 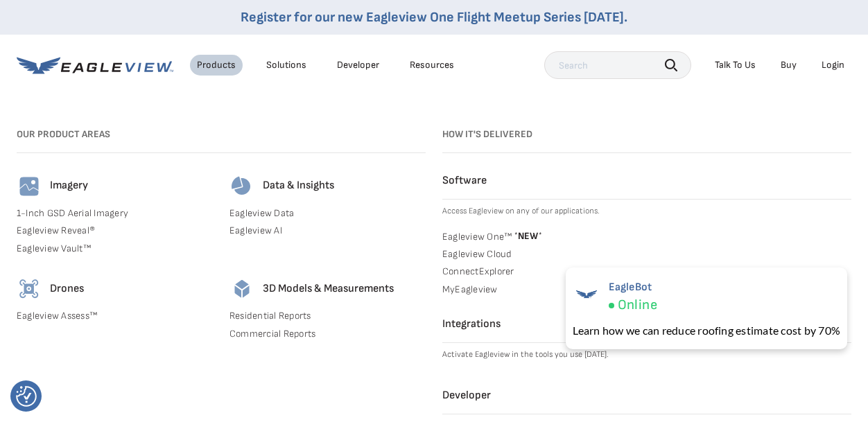 What do you see at coordinates (647, 134) in the screenshot?
I see `h3: How it's Delivered` at bounding box center [647, 134].